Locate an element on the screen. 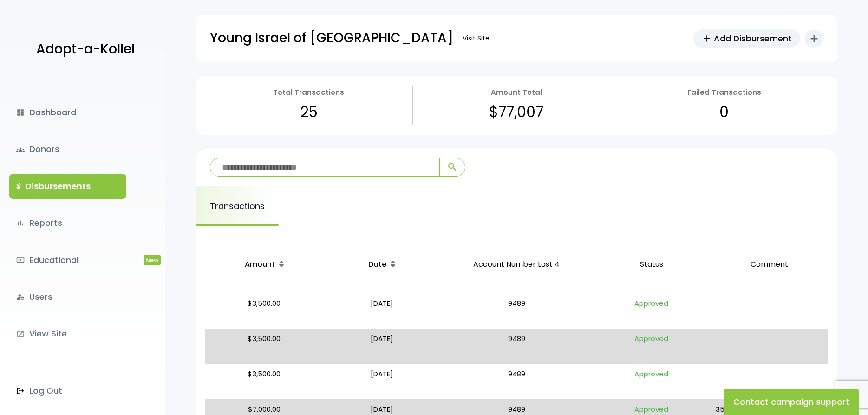  a: manage_accountsUsers is located at coordinates (68, 297).